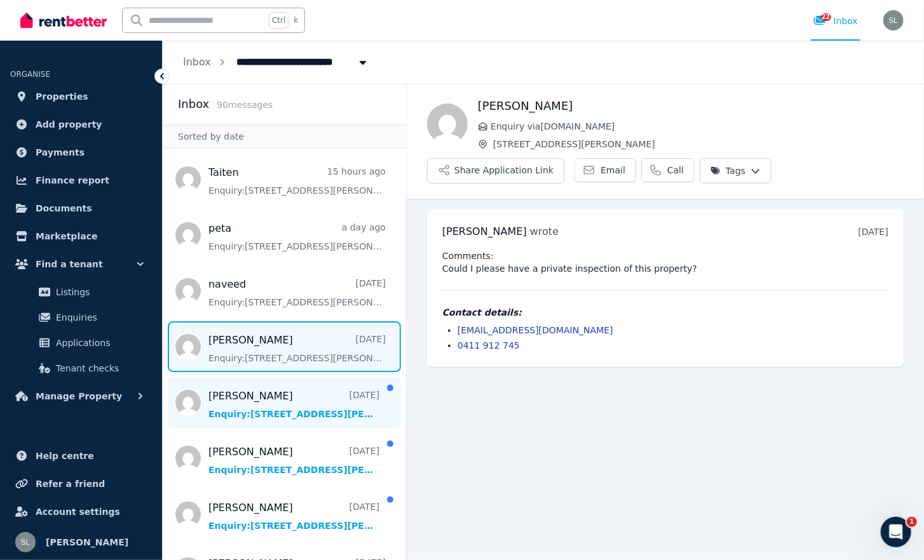 This screenshot has height=560, width=924. Describe the element at coordinates (245, 105) in the screenshot. I see `span: 90 message s` at that location.